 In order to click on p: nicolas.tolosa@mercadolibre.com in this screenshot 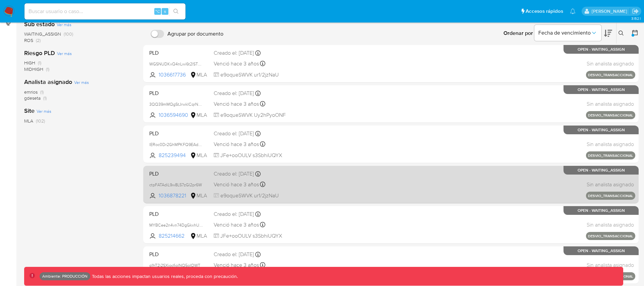, I will do `click(610, 11)`.